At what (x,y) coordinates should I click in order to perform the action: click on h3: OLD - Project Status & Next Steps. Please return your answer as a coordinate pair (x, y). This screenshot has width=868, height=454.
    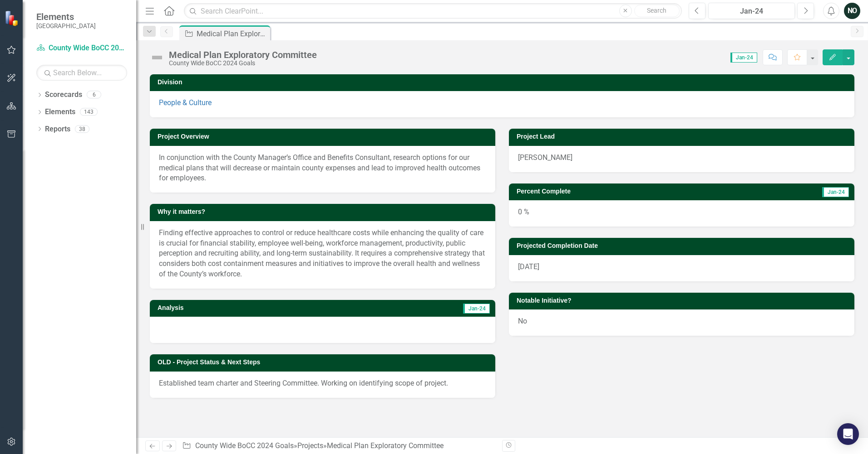
    Looking at the image, I should click on (324, 363).